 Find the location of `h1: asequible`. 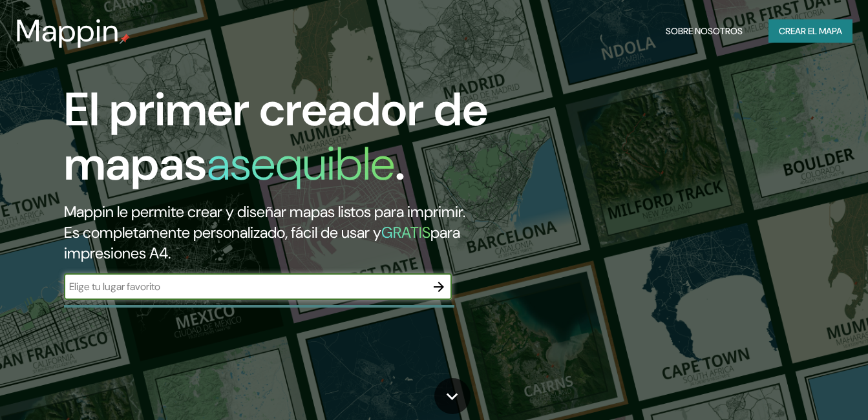

h1: asequible is located at coordinates (301, 164).